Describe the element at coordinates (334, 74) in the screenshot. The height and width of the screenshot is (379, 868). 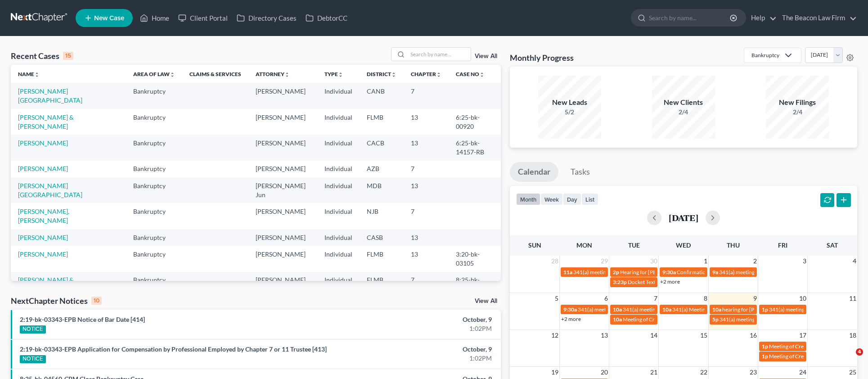
I see `a: Typeunfold_more` at that location.